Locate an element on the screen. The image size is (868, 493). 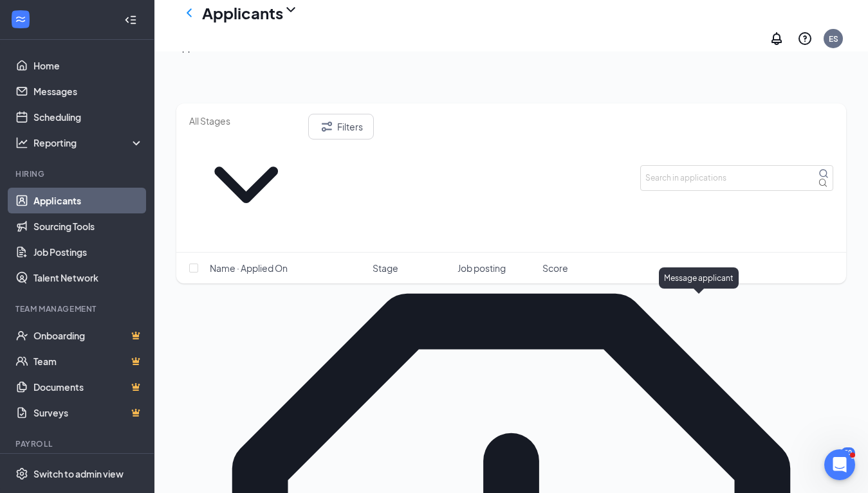
span: Job posting is located at coordinates (481, 268).